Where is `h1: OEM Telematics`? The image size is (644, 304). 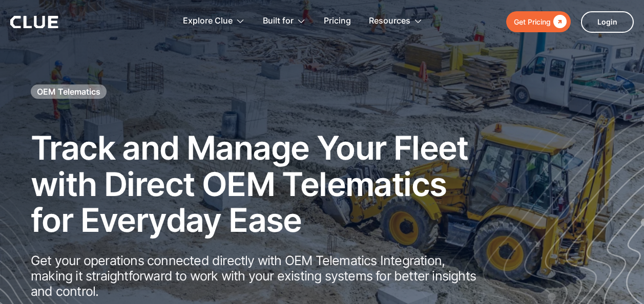 h1: OEM Telematics is located at coordinates (69, 92).